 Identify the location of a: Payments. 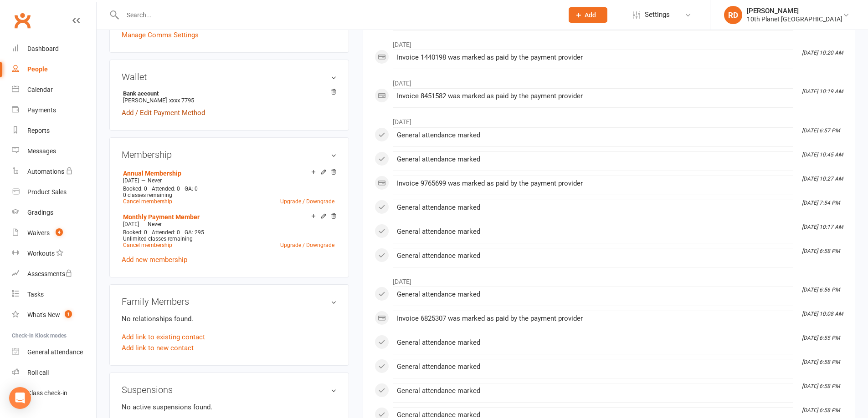
(54, 110).